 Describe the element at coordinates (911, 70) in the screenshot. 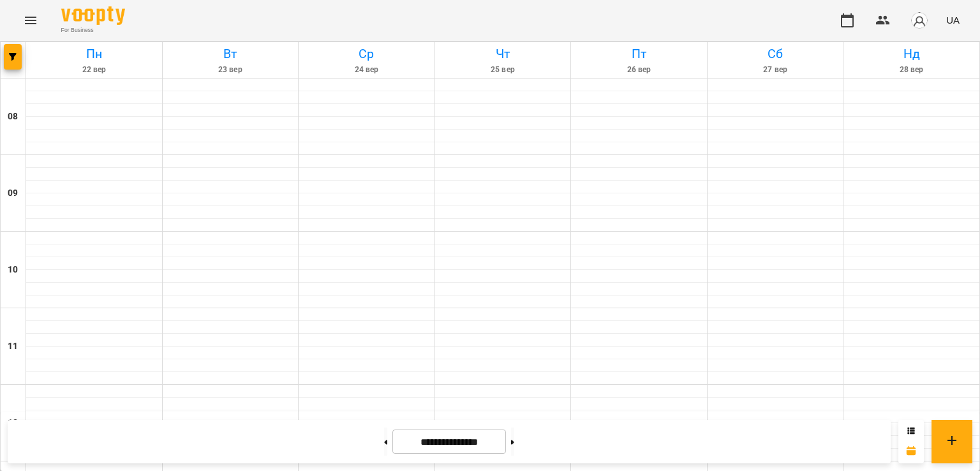

I see `h6: 28 вер` at that location.